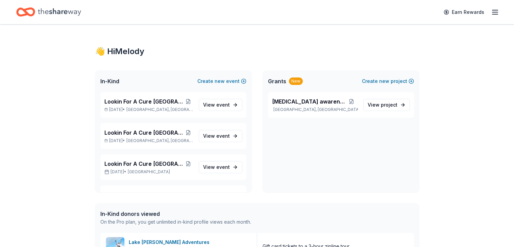 The height and width of the screenshot is (247, 514). Describe the element at coordinates (176, 222) in the screenshot. I see `div: On the Pro plan, you get unlimited in-kind profile views each month.` at that location.